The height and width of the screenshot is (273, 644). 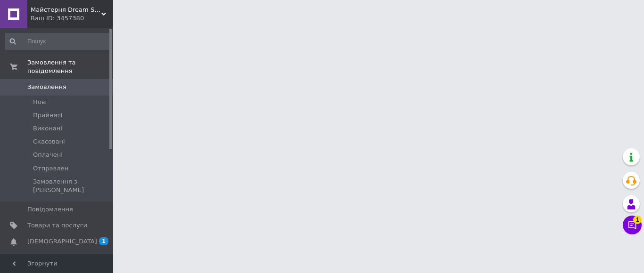 What do you see at coordinates (57, 262) in the screenshot?
I see `span: Показники роботи компанії` at bounding box center [57, 262].